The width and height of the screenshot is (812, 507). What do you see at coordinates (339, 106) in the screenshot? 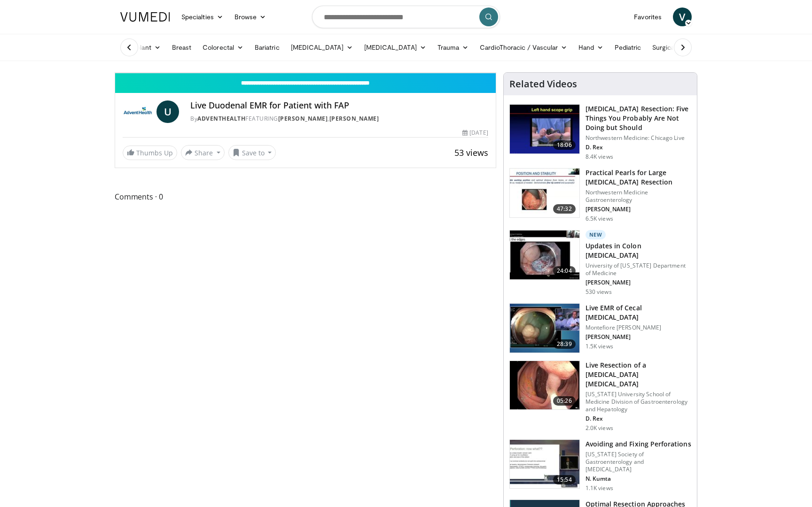
I see `h4: Live Duodenal EMR for Patient with FAP` at bounding box center [339, 106].